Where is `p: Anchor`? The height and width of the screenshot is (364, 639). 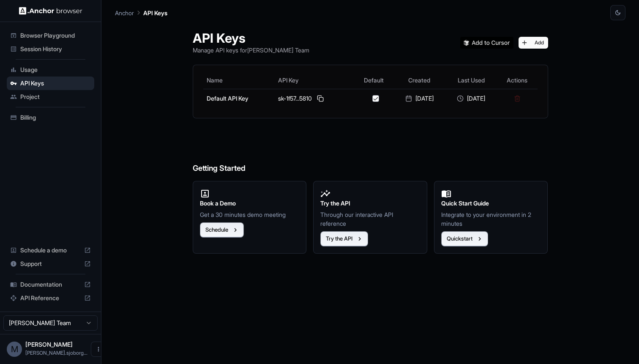 p: Anchor is located at coordinates (124, 13).